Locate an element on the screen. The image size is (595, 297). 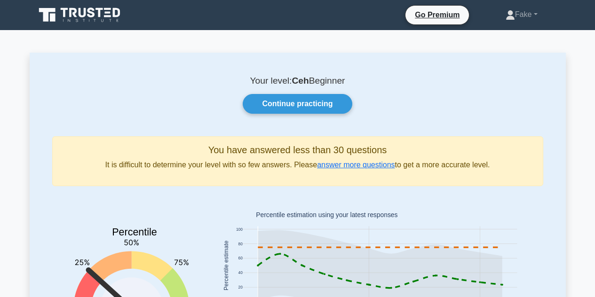
a: Fake is located at coordinates (522, 15).